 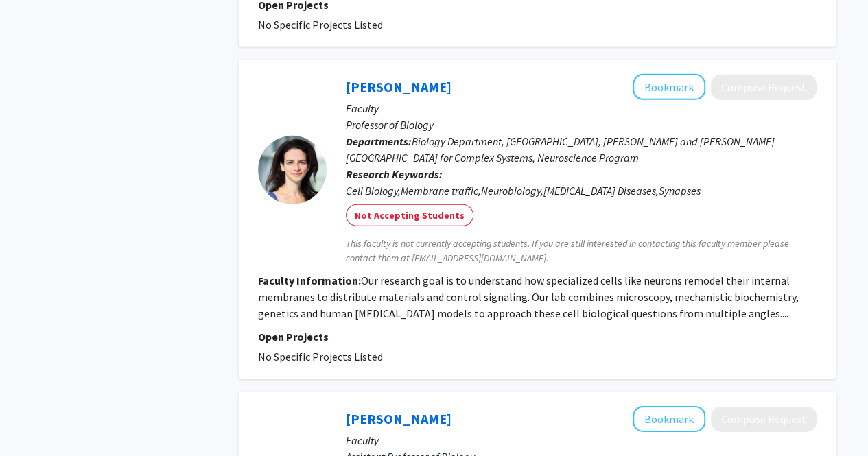 I want to click on fg-read-more: Our research goal is to understand how specialized cells like neurons remodel their internal memb..., so click(x=528, y=297).